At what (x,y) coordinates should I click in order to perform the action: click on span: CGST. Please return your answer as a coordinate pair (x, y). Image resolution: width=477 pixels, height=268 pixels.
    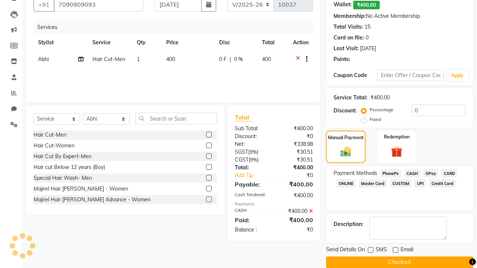
    Looking at the image, I should click on (241, 160).